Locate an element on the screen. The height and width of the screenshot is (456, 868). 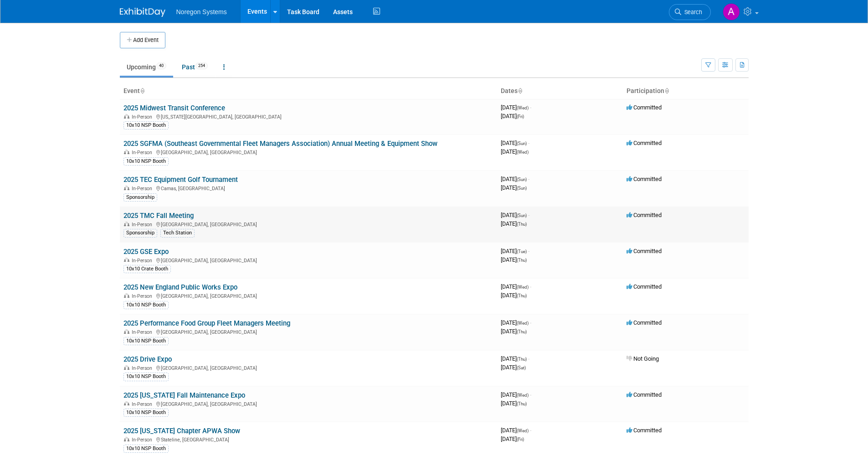
a: 2025 TEC Equipment Golf Tournament is located at coordinates (181, 179).